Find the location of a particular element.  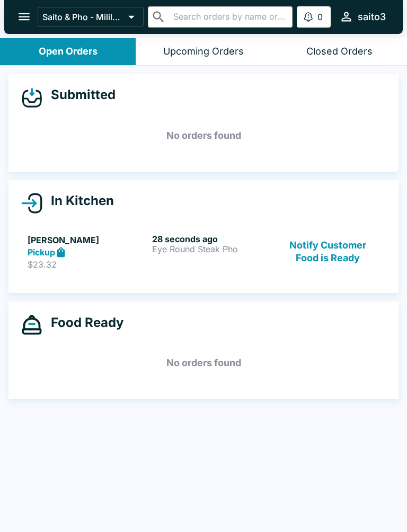

div: Upcoming Orders is located at coordinates (204, 51).